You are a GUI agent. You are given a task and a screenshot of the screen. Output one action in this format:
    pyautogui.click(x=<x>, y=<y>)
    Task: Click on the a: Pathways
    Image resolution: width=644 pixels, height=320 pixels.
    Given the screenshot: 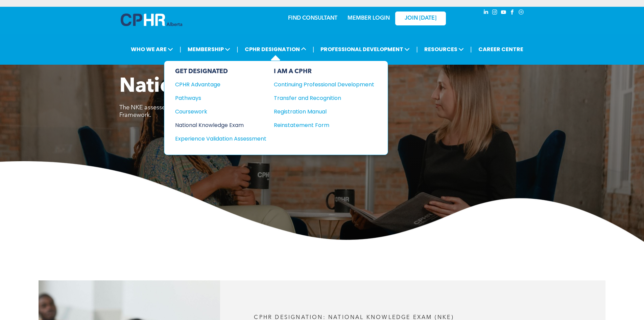 What is the action you would take?
    pyautogui.click(x=221, y=97)
    